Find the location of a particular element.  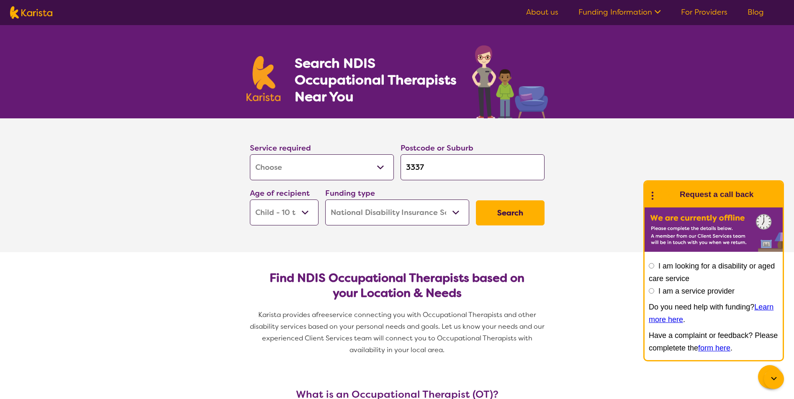

span: service connecting you with Occupational Therapists and other disability services based on your p... is located at coordinates (398, 332).